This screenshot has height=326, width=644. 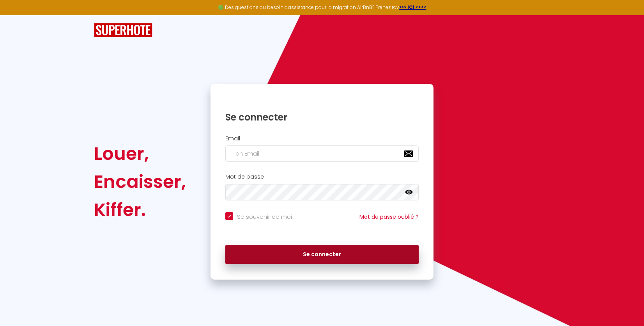 What do you see at coordinates (322, 177) in the screenshot?
I see `h2: Mot de passe` at bounding box center [322, 177].